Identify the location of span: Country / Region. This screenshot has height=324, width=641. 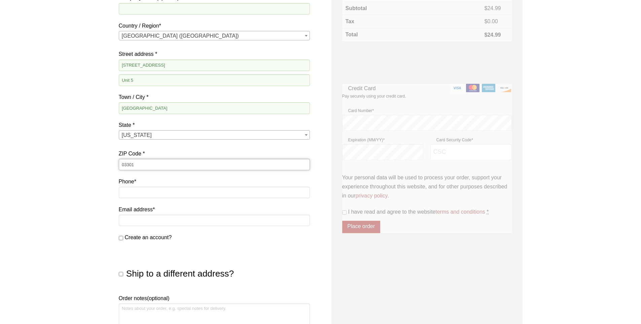
(214, 36).